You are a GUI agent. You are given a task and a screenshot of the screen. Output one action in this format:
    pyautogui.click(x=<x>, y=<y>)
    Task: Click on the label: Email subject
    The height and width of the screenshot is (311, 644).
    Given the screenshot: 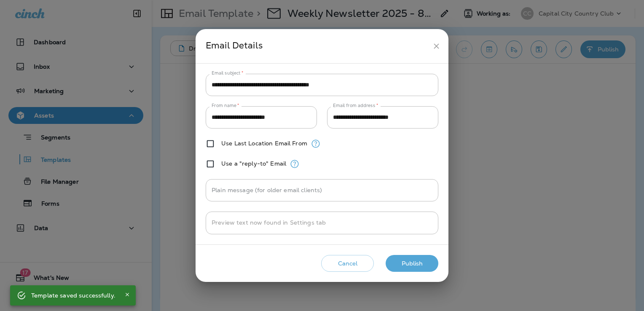 What is the action you would take?
    pyautogui.click(x=228, y=73)
    